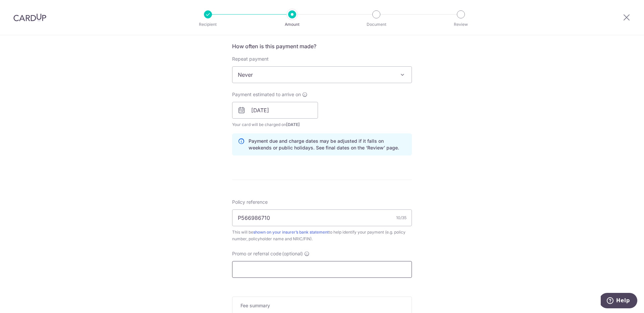 The height and width of the screenshot is (313, 644). I want to click on p: Document, so click(376, 25).